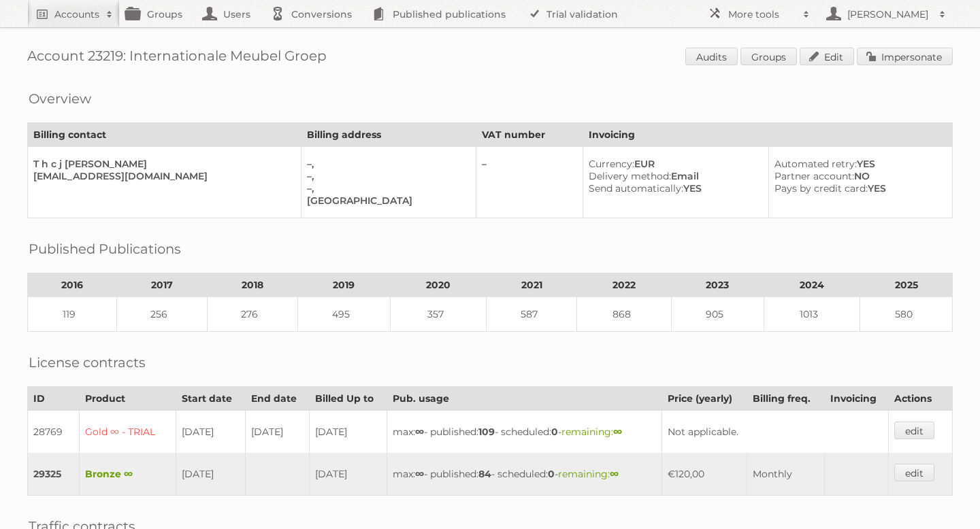 The width and height of the screenshot is (980, 529). What do you see at coordinates (525, 399) in the screenshot?
I see `th: Pub. usage` at bounding box center [525, 399].